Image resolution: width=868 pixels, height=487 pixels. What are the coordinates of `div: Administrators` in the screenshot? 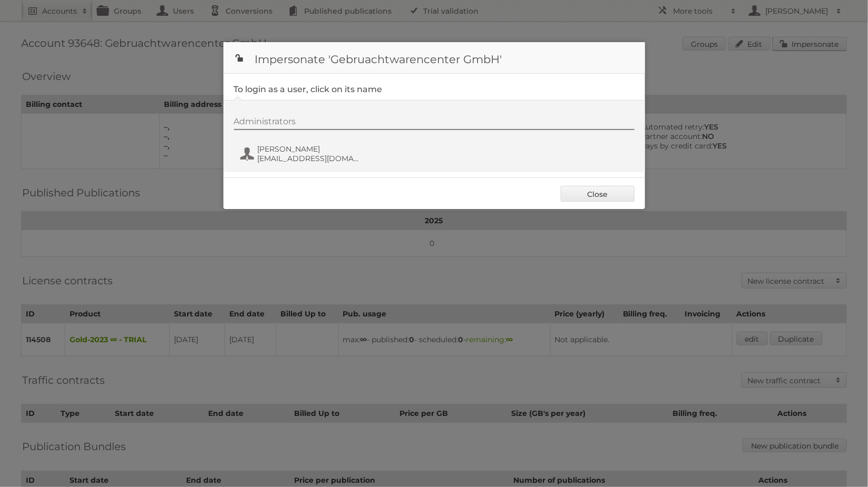 It's located at (434, 124).